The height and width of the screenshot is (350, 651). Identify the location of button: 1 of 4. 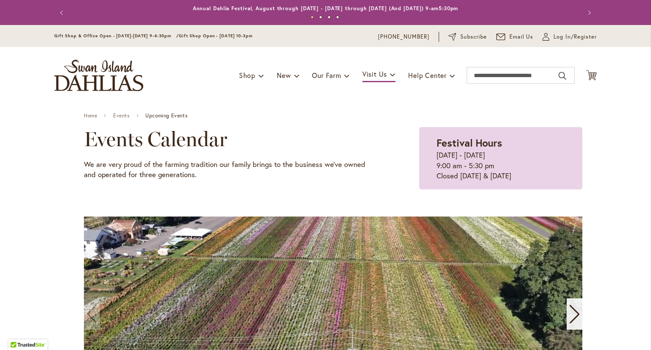
(312, 17).